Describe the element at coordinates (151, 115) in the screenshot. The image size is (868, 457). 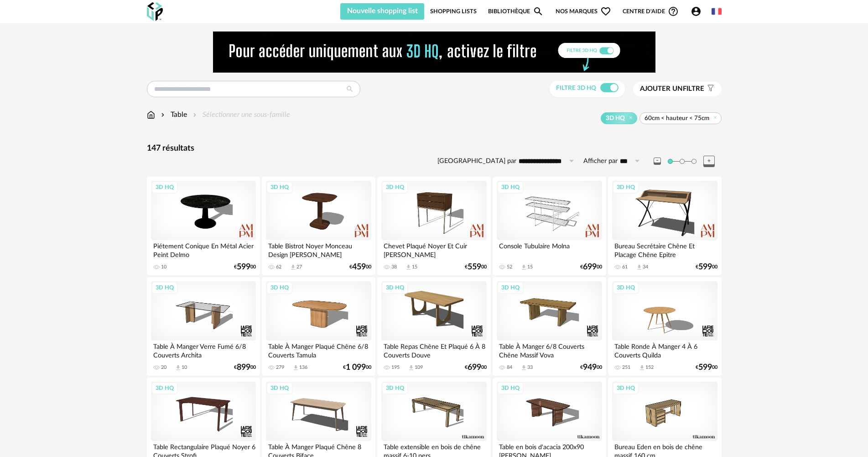
I see `img: svg+xml;base64,PHN2ZyB3aWR0aD0iMTYiIGhlaWdodD0iMTciIHZpZXdCb3g9IjAgMCAxNiAxNyIgZmlsbD0ibm9uZSIgeG...` at that location.